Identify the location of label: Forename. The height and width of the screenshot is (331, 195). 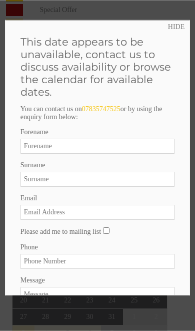
(98, 132).